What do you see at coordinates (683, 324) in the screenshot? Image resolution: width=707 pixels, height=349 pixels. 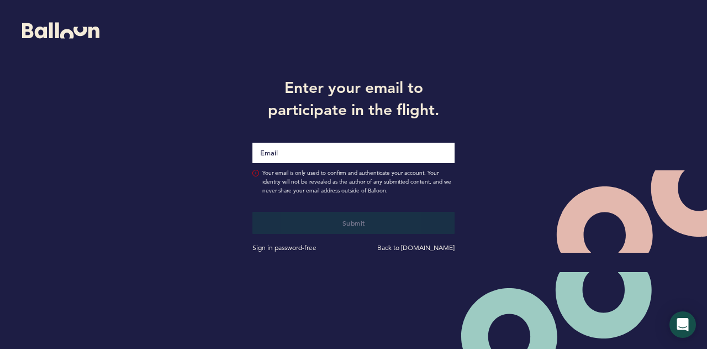 I see `div: Open Intercom Messenger` at bounding box center [683, 324].